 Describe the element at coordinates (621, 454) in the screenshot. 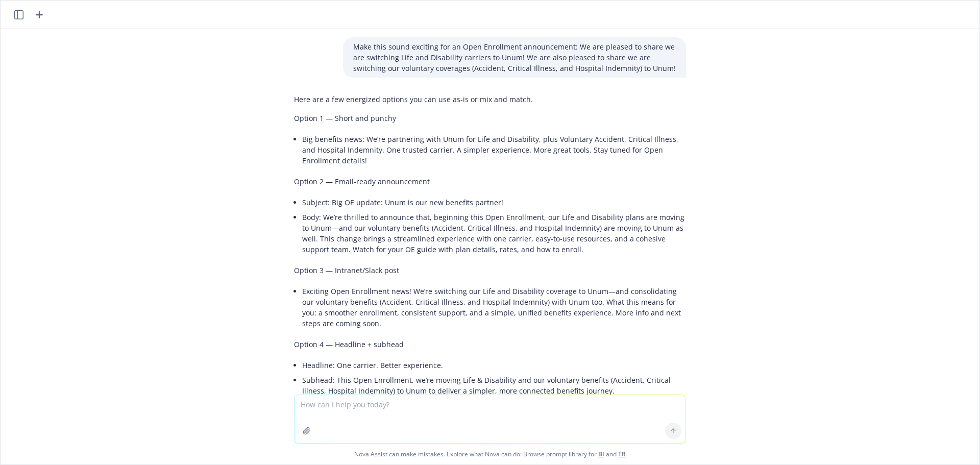

I see `a: TR` at that location.